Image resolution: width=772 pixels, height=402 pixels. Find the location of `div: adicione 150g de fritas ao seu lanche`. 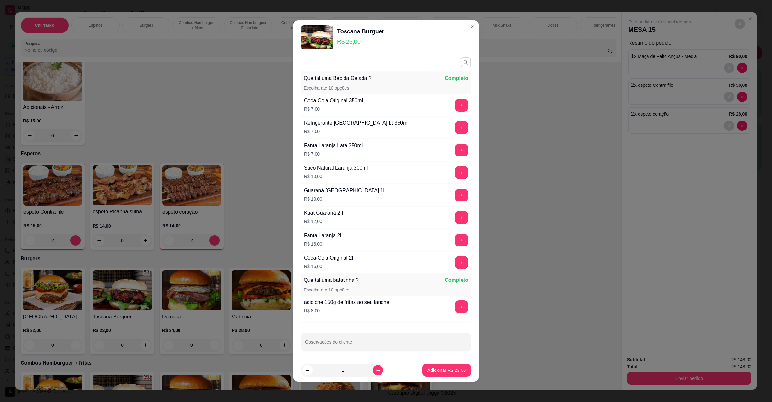

div: adicione 150g de fritas ao seu lanche is located at coordinates (346, 303).